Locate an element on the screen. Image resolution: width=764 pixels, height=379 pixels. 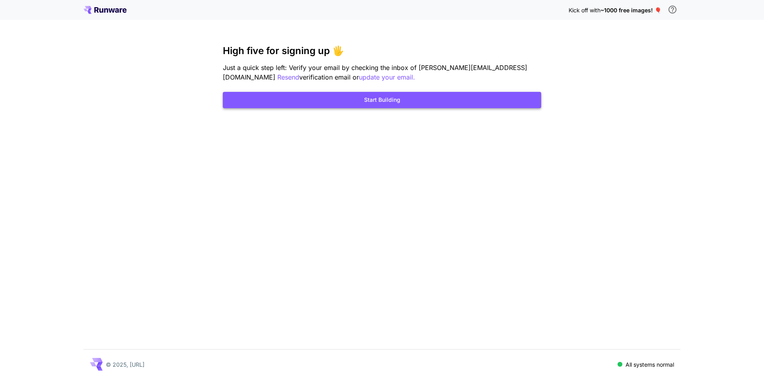
button: Start Building is located at coordinates (382, 100).